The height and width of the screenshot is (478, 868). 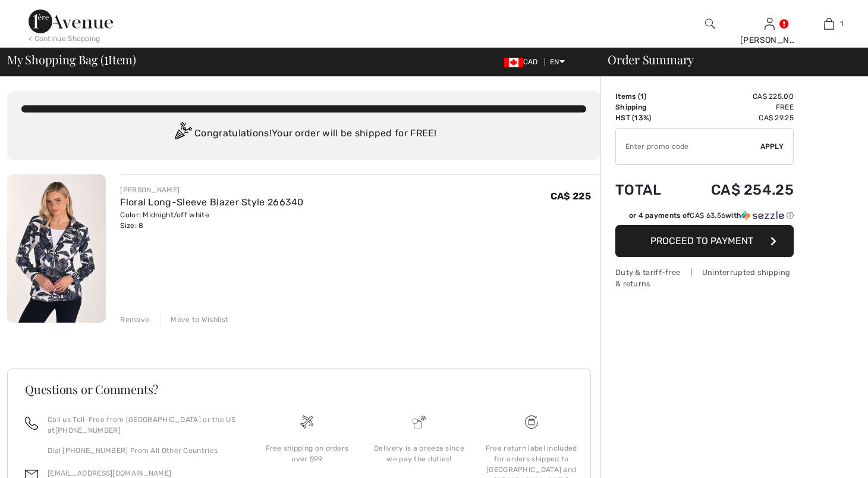 What do you see at coordinates (195, 320) in the screenshot?
I see `div: Move to Wishlist` at bounding box center [195, 320].